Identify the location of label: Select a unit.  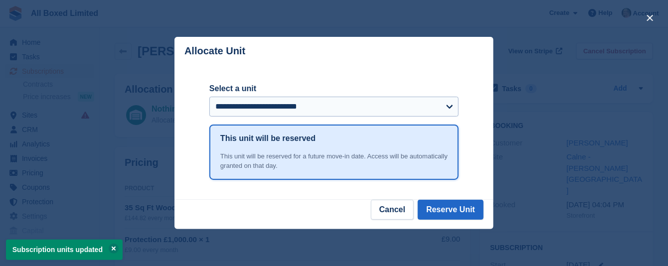
(334, 89).